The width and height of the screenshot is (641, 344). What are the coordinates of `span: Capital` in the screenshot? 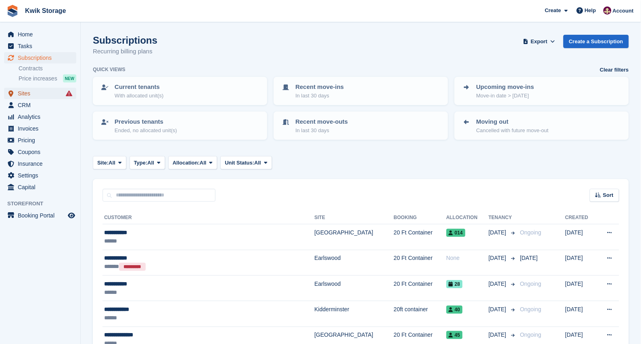 It's located at (42, 187).